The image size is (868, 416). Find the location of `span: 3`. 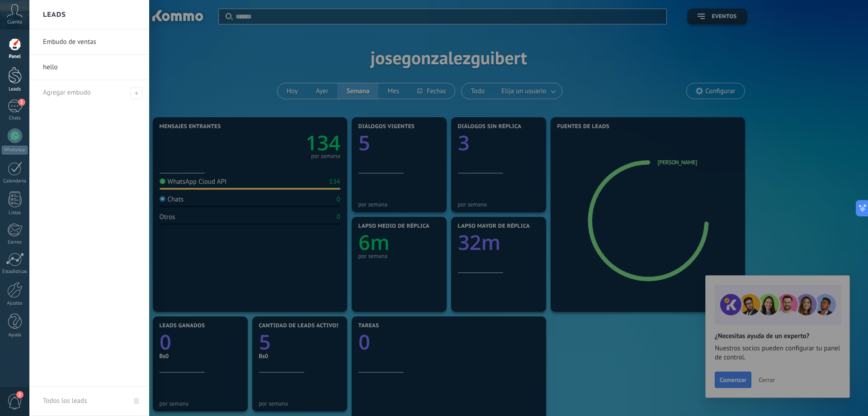

span: 3 is located at coordinates (22, 102).